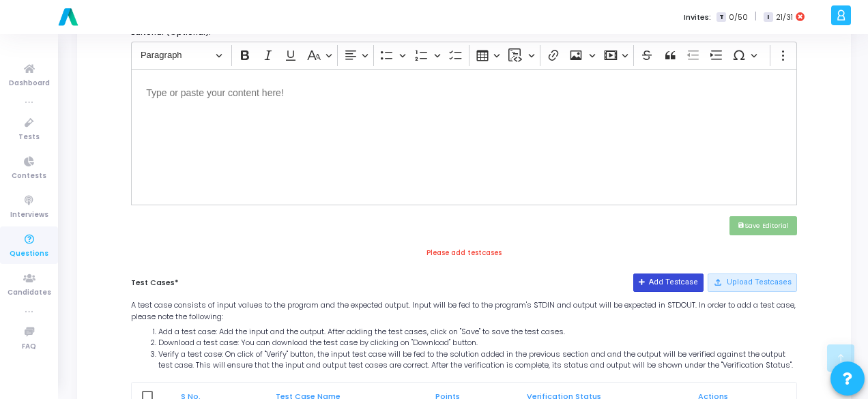 This screenshot has width=868, height=399. I want to click on span: Contests, so click(29, 176).